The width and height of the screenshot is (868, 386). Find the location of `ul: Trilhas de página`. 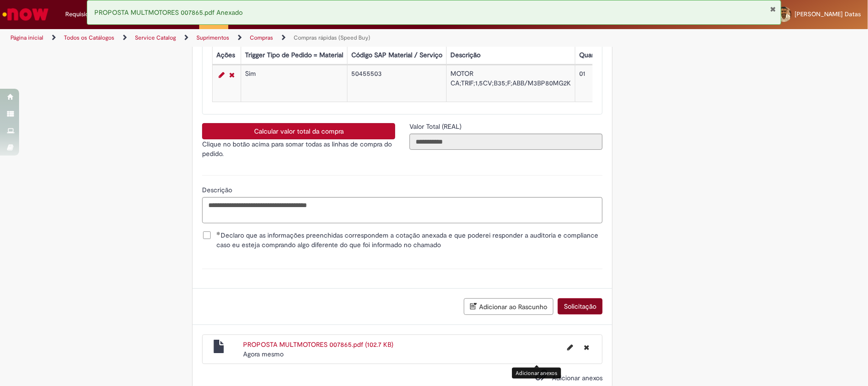

ul: Trilhas de página is located at coordinates (289, 38).